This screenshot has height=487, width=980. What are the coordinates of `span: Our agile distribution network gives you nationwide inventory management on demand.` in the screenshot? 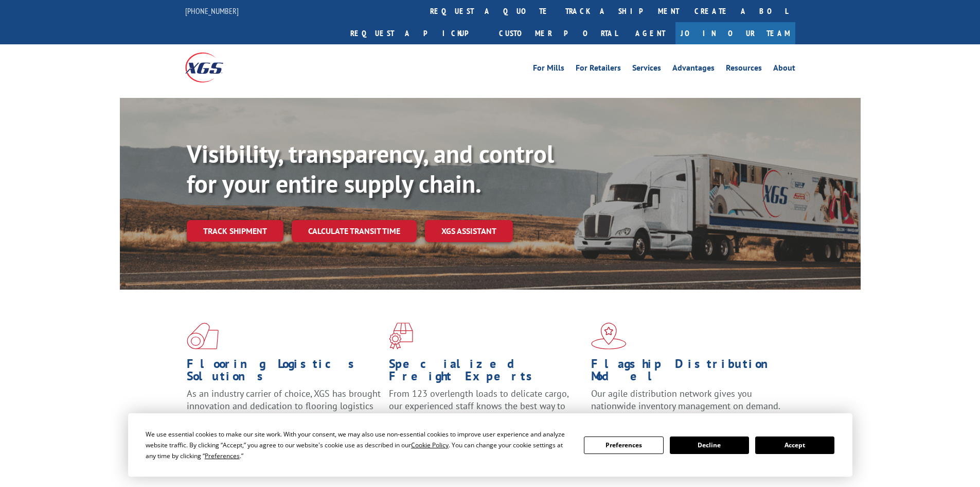 It's located at (686, 399).